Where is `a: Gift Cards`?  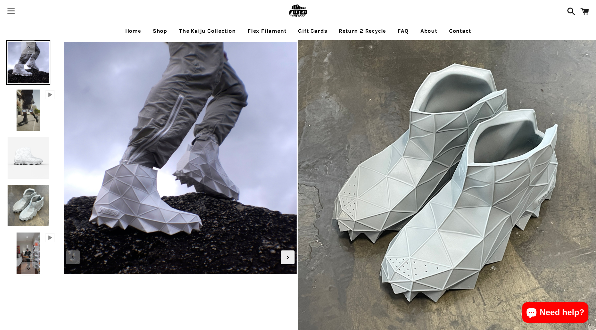 a: Gift Cards is located at coordinates (312, 31).